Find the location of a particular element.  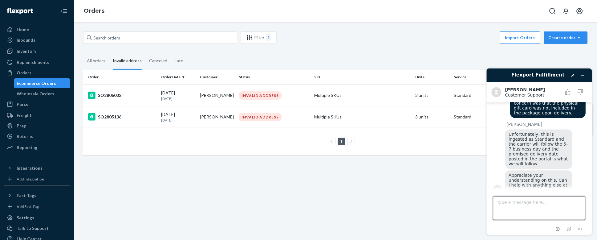

div: Late is located at coordinates (179, 61).